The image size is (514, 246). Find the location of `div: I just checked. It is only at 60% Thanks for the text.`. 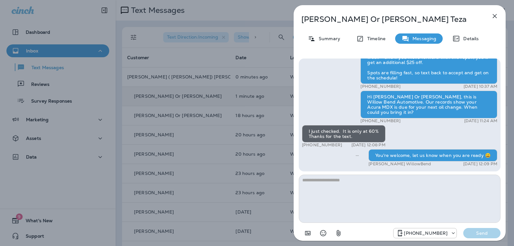

div: I just checked. It is only at 60% Thanks for the text. is located at coordinates (344, 134).